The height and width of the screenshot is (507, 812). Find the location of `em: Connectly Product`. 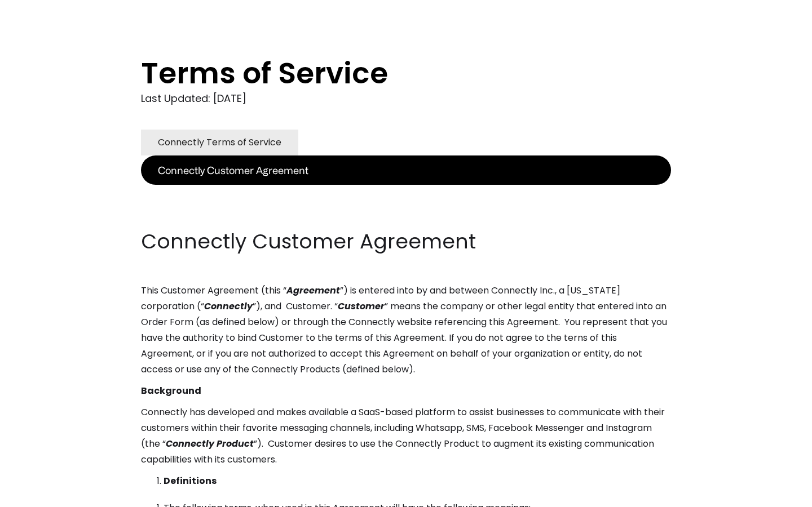

em: Connectly Product is located at coordinates (210, 443).